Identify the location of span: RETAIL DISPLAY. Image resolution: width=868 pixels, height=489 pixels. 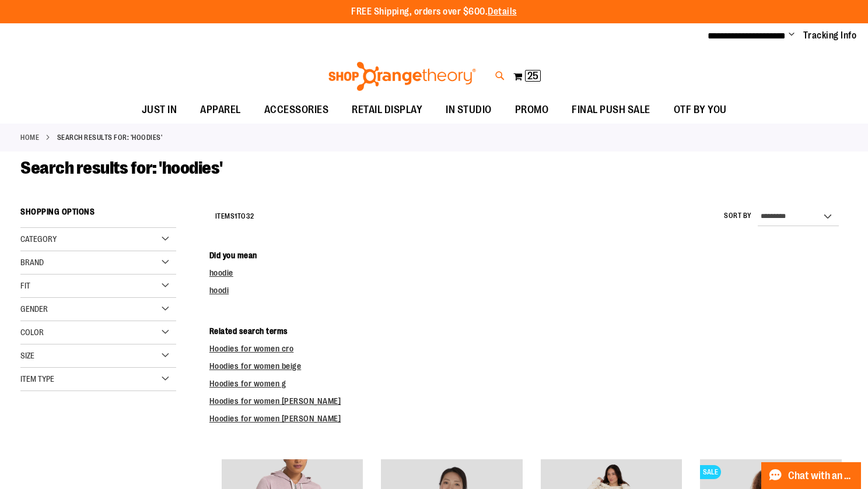
(386, 110).